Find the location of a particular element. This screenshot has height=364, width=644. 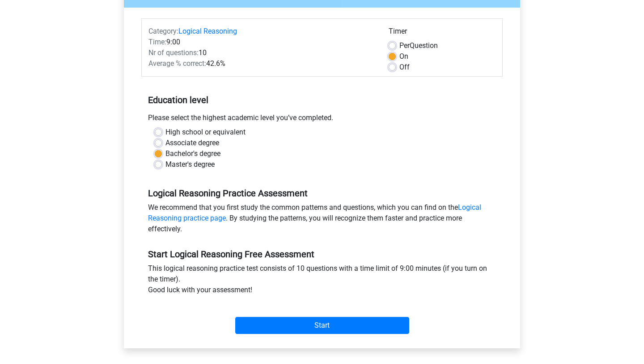

label: Bachelor's degree is located at coordinates (193, 154).